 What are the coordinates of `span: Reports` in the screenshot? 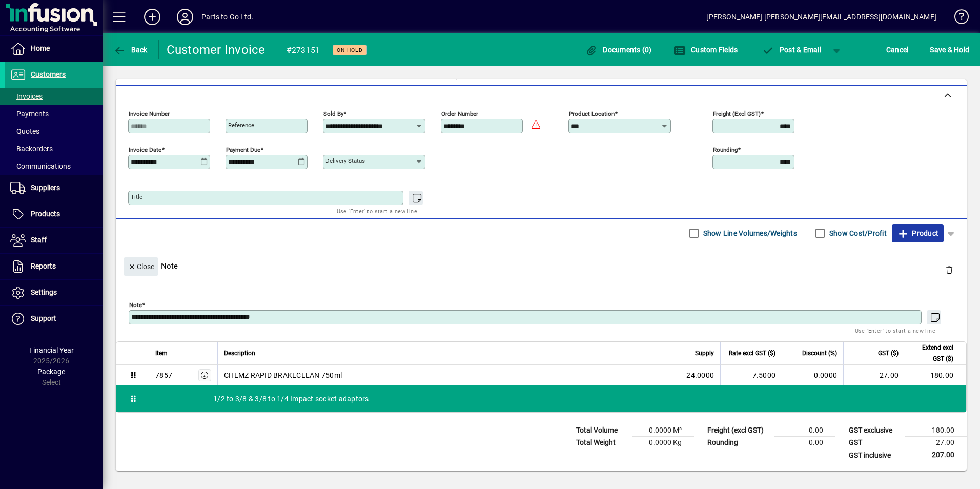 It's located at (43, 266).